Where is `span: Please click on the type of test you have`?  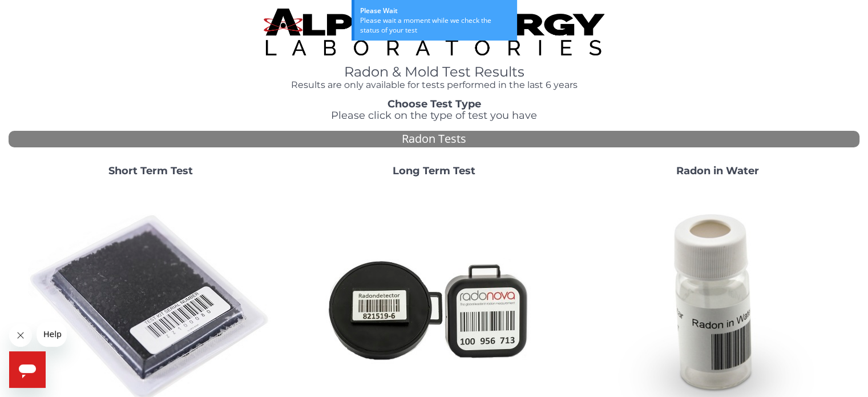
span: Please click on the type of test you have is located at coordinates (434, 116).